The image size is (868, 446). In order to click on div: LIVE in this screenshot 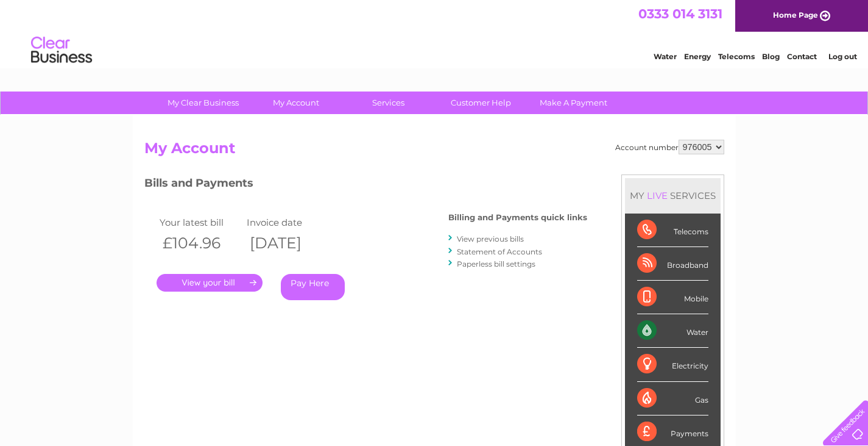, I will do `click(658, 195)`.